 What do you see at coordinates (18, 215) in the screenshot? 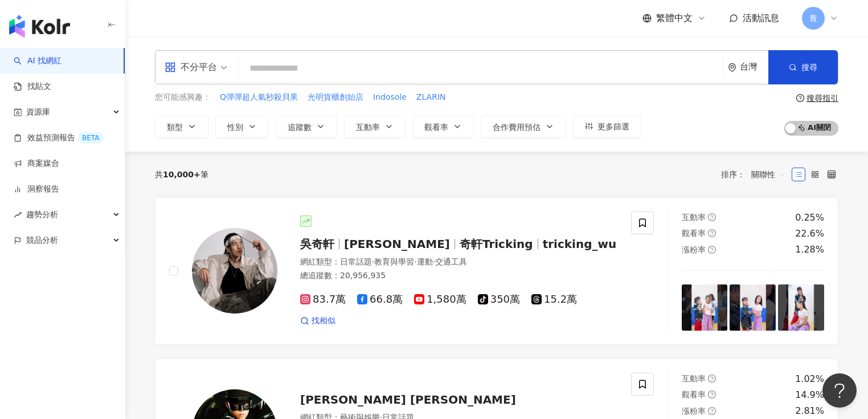
I see `span: rise` at bounding box center [18, 215].